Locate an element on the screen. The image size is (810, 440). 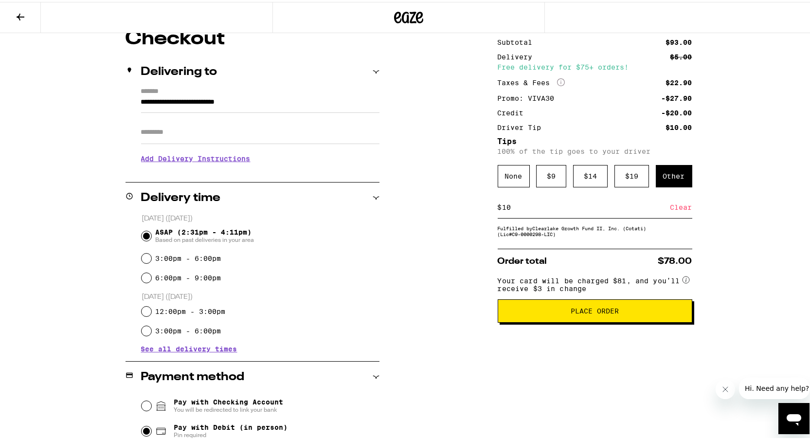
label: 12:00pm - 3:00pm is located at coordinates (190, 310).